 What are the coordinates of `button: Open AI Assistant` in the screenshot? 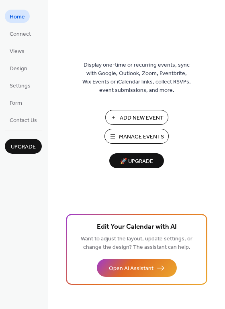 It's located at (136, 268).